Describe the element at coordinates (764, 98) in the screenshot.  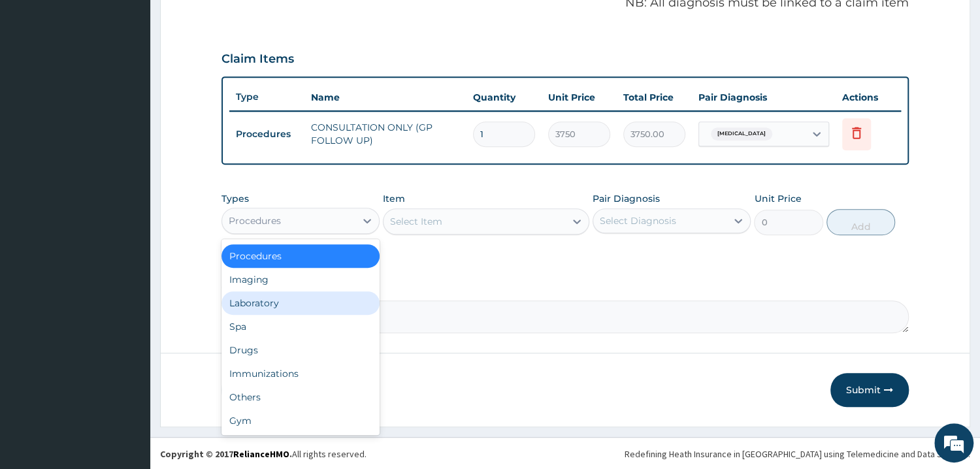
I see `th: Pair Diagnosis` at that location.